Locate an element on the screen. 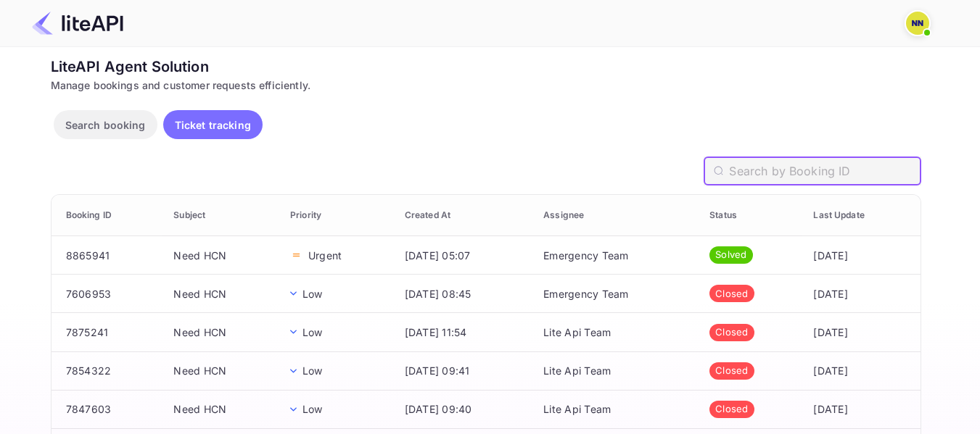 Image resolution: width=980 pixels, height=434 pixels. th: Booking ID is located at coordinates (107, 215).